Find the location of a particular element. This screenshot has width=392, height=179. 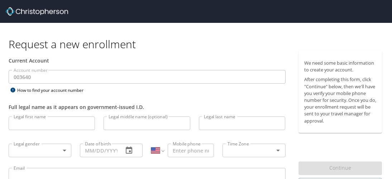

div: Current Account is located at coordinates (147, 61).